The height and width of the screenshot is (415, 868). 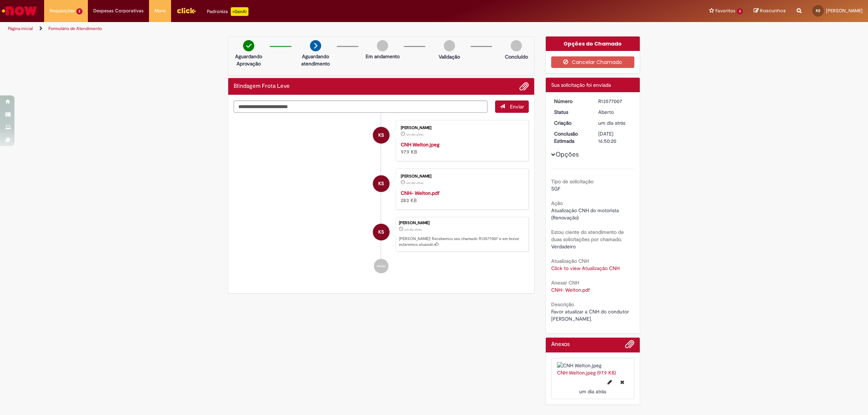 What do you see at coordinates (381, 197) in the screenshot?
I see `ul: Histórico de tíquete` at bounding box center [381, 197].